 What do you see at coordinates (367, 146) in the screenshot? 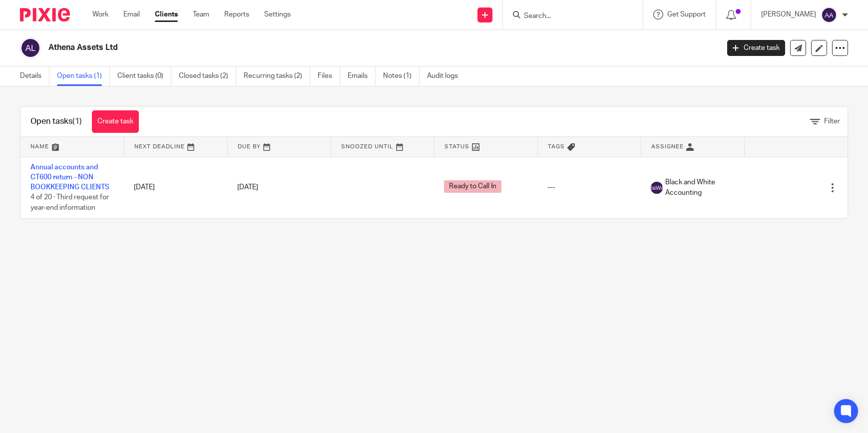
I see `span: Snoozed Until` at bounding box center [367, 146].